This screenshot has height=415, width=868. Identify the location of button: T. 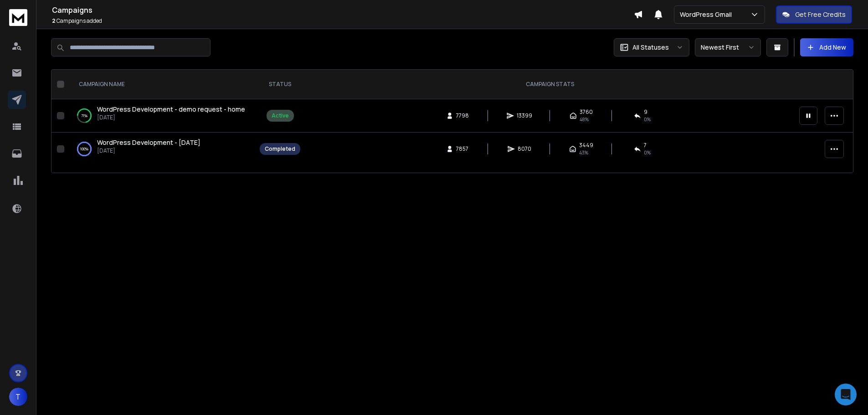
(18, 397).